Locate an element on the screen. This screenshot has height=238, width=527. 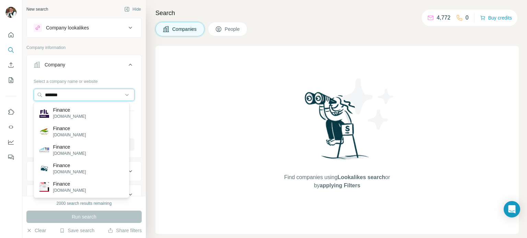
div: Company is located at coordinates (55, 65).